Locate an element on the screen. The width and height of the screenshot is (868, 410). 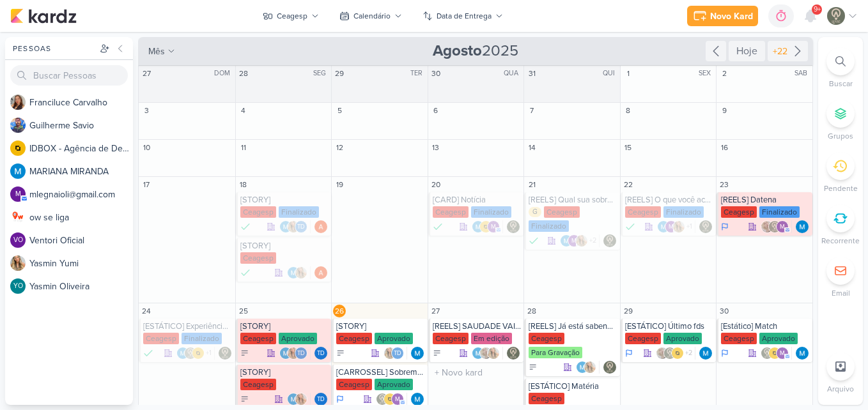
p: Email is located at coordinates (841, 293).